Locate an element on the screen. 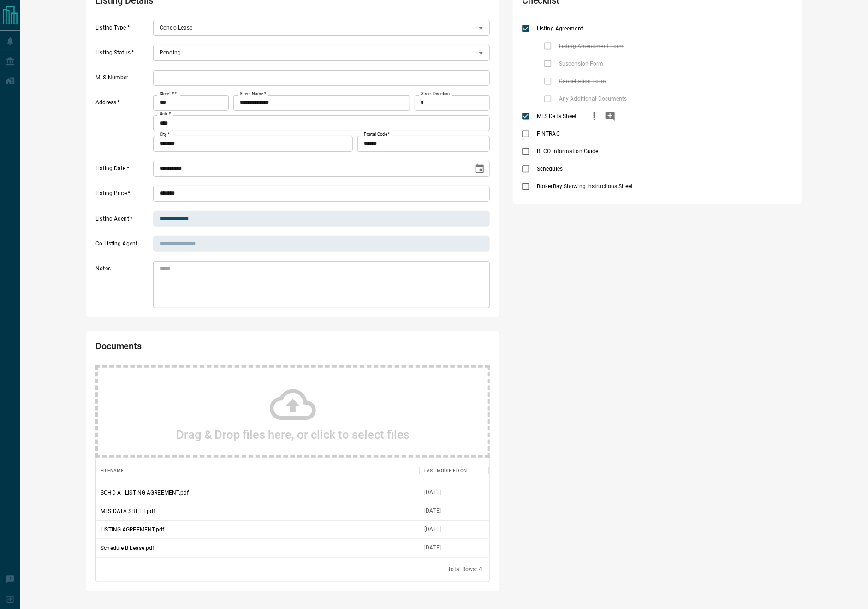 The width and height of the screenshot is (868, 609). label: Postal Code is located at coordinates (377, 134).